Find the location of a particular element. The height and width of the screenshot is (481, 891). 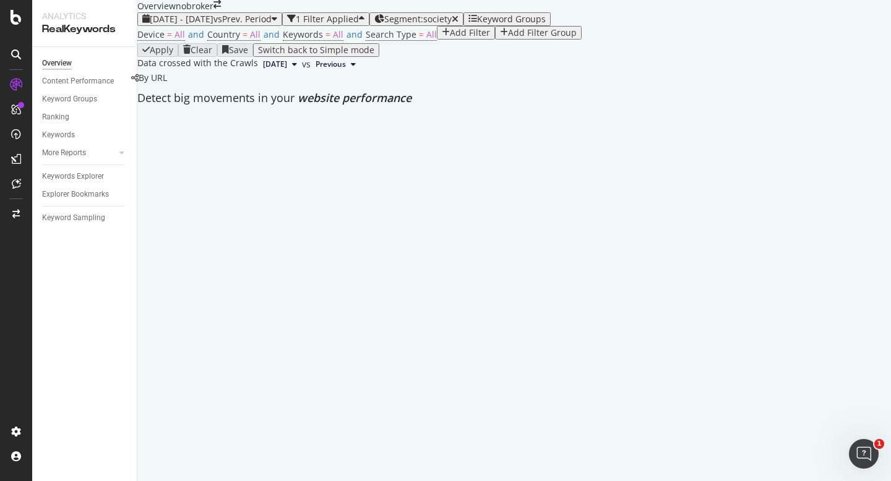

span: Country is located at coordinates (223, 34).